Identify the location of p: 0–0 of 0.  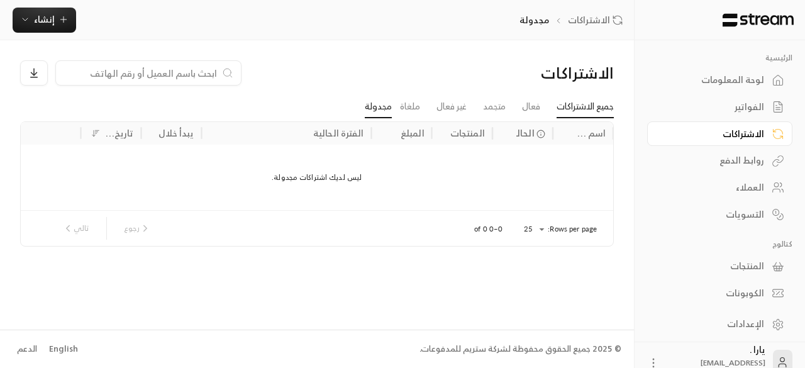
(488, 229).